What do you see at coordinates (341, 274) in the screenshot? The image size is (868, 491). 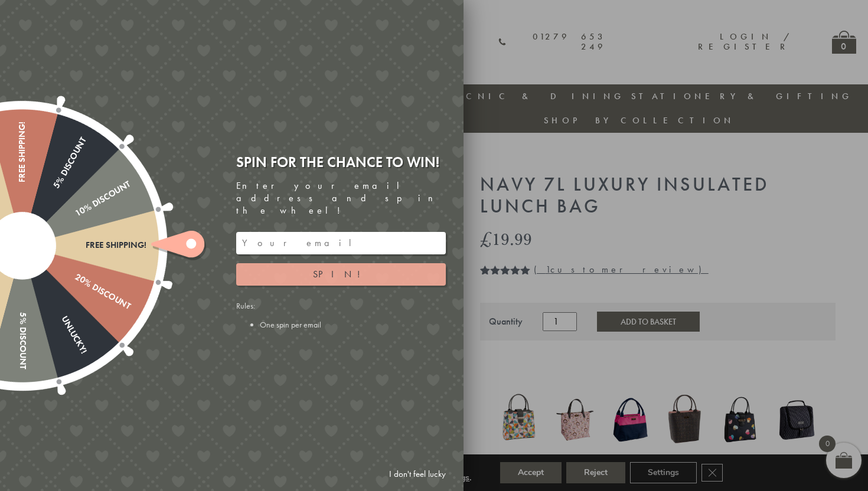 I see `button: Spin!` at bounding box center [341, 274].